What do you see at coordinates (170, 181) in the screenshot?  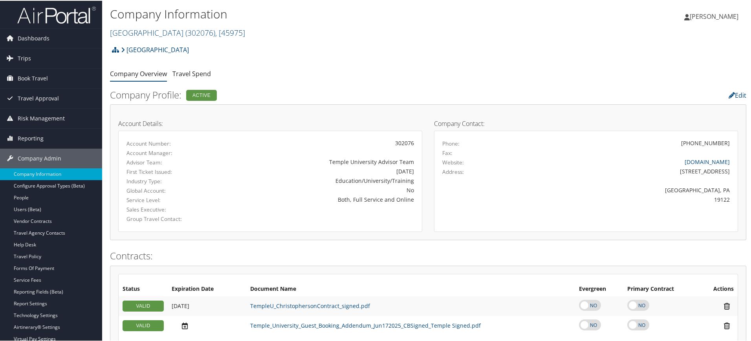 I see `label: Industry Type:` at bounding box center [170, 181].